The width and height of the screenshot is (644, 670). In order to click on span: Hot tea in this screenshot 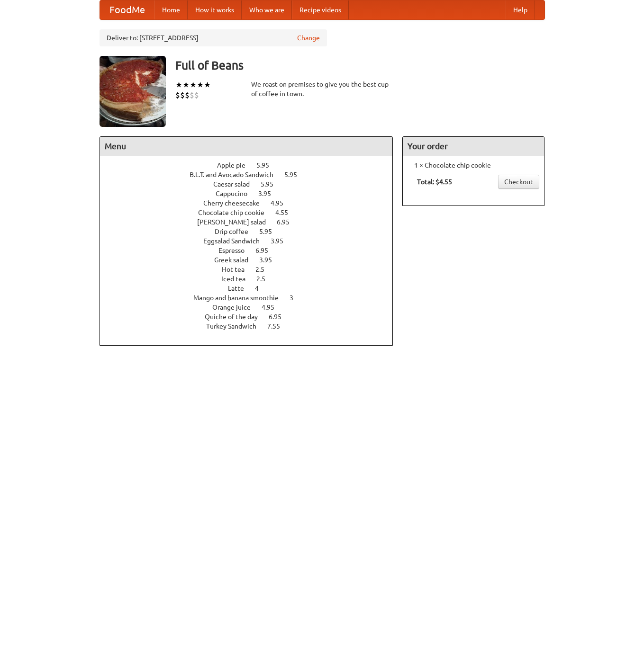, I will do `click(237, 269)`.